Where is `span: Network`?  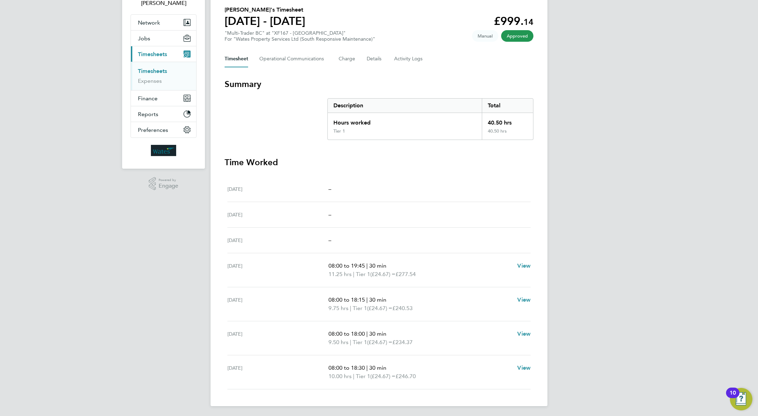 span: Network is located at coordinates (149, 22).